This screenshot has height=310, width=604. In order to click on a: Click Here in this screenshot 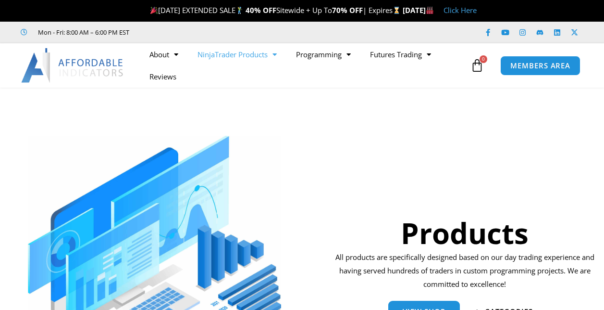, I will do `click(460, 10)`.